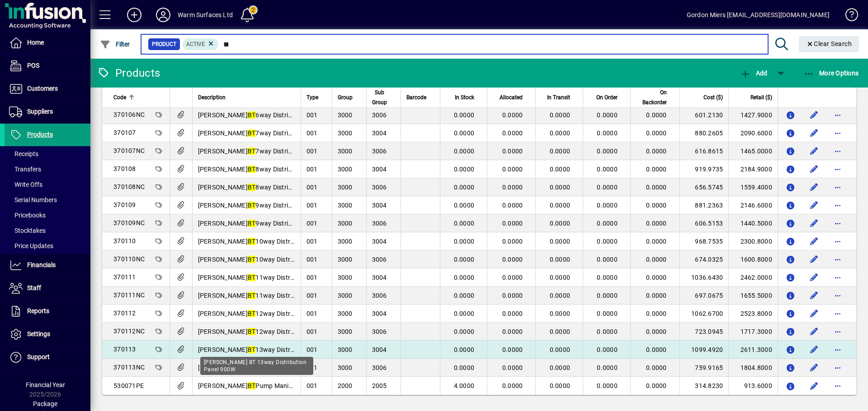 This screenshot has height=411, width=868. What do you see at coordinates (831, 73) in the screenshot?
I see `span: More Options` at bounding box center [831, 73].